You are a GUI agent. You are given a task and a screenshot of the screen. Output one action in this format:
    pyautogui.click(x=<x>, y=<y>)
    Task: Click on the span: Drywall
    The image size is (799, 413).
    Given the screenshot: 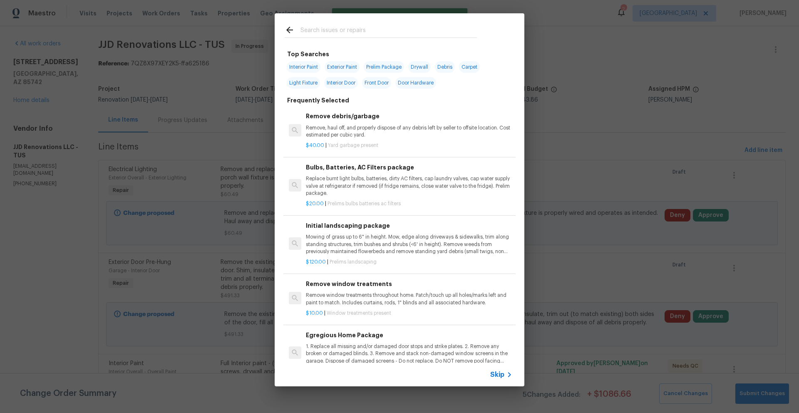 What is the action you would take?
    pyautogui.click(x=419, y=67)
    